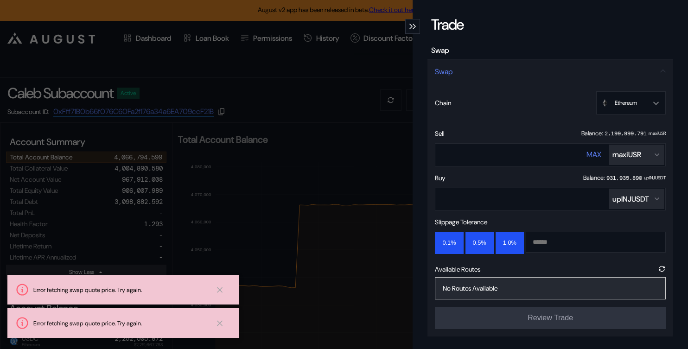  Describe the element at coordinates (443, 103) in the screenshot. I see `div: Chain` at that location.